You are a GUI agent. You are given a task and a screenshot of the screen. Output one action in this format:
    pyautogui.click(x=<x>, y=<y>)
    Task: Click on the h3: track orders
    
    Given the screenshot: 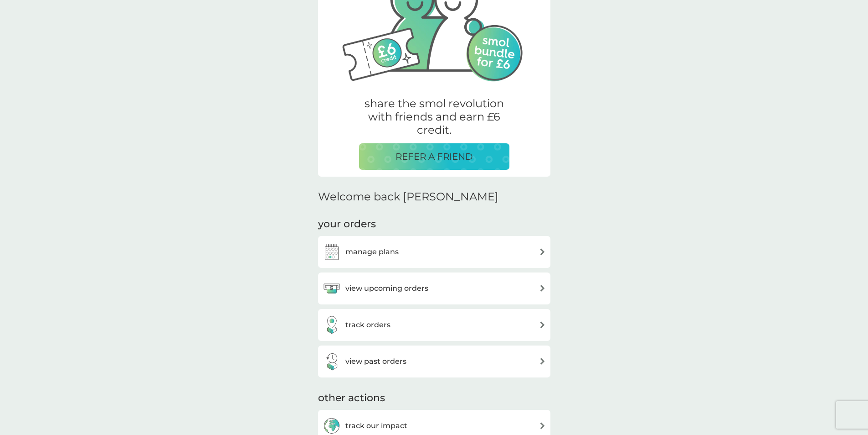 What is the action you would take?
    pyautogui.click(x=368, y=325)
    